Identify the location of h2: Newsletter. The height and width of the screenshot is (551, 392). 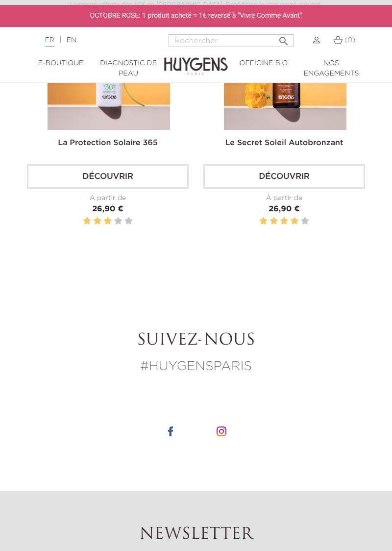
(196, 534).